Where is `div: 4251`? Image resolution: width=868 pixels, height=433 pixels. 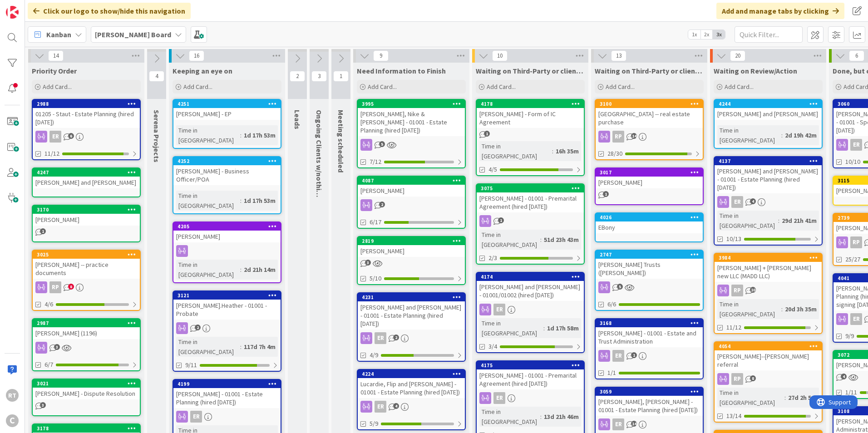
div: 4251 is located at coordinates (229, 104).